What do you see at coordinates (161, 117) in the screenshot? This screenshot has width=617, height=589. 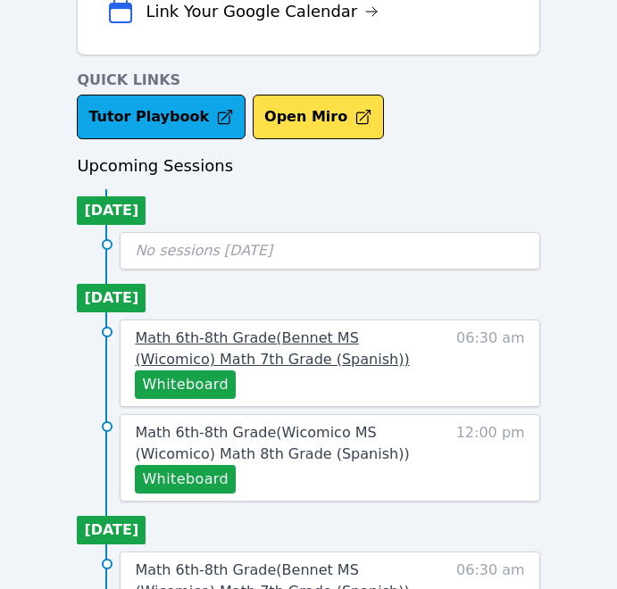 I see `a: Tutor Playbook` at bounding box center [161, 117].